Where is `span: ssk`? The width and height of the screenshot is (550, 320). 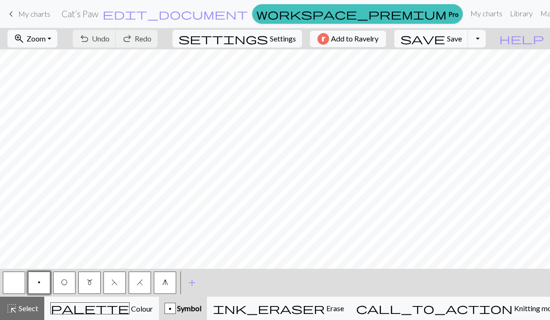
span: ssk is located at coordinates (115, 283).